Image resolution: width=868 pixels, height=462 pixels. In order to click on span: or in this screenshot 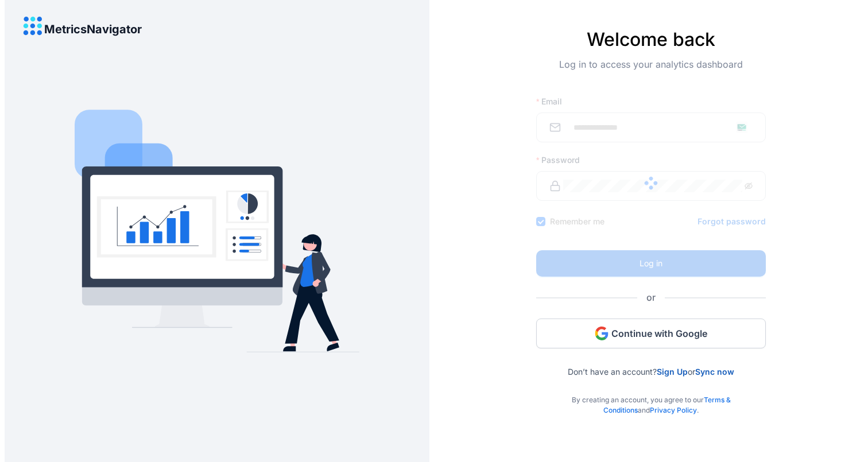, I will do `click(651, 298)`.